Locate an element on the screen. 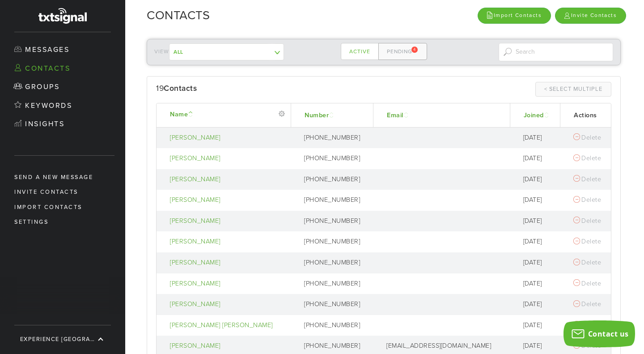  th: Actions is located at coordinates (585, 115).